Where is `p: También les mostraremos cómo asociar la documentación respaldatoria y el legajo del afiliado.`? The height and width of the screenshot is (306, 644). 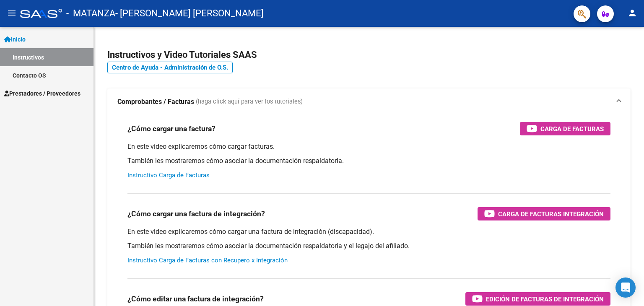
p: También les mostraremos cómo asociar la documentación respaldatoria y el legajo del afiliado. is located at coordinates (369, 246).